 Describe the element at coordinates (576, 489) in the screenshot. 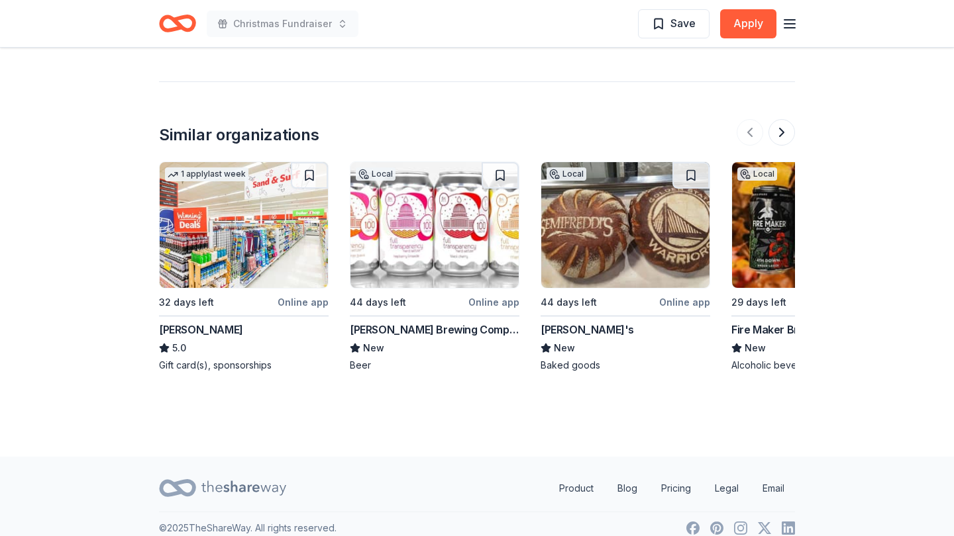

I see `a: Product` at that location.